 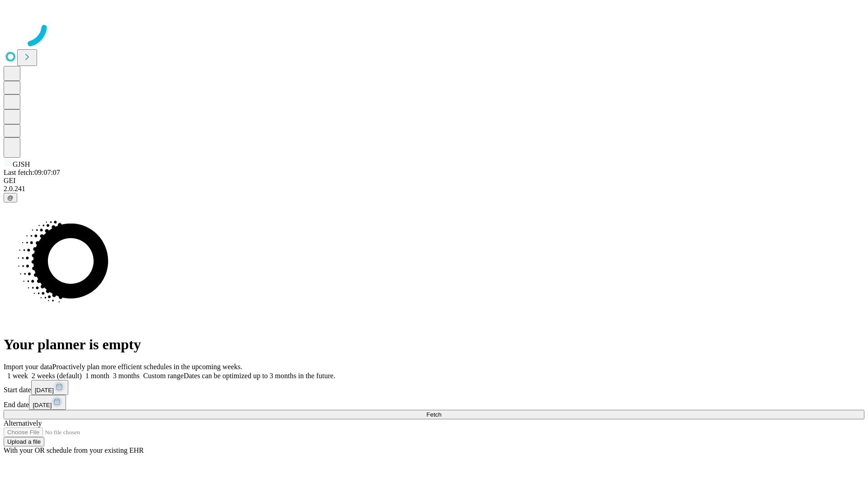 What do you see at coordinates (148, 367) in the screenshot?
I see `span: Proactively plan more efficient schedules in the upcoming weeks.` at bounding box center [148, 367].